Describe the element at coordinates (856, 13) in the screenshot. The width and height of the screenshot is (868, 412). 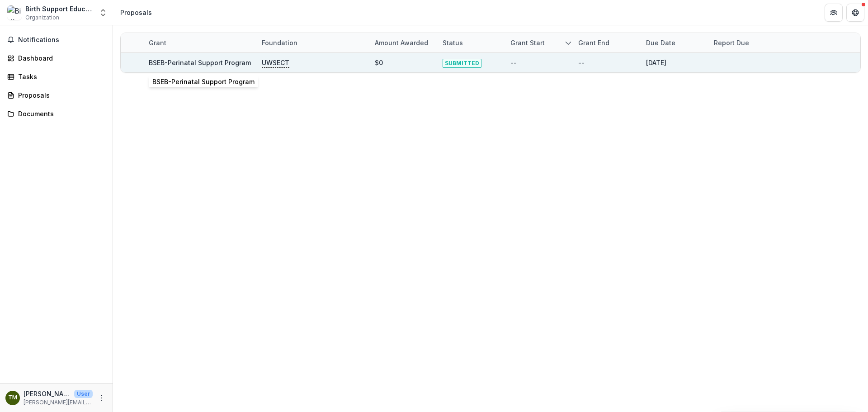
I see `button: Get Help` at that location.